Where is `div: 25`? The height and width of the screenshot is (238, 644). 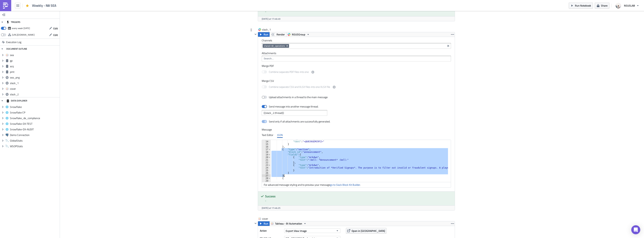 div: 25 is located at coordinates (266, 170).